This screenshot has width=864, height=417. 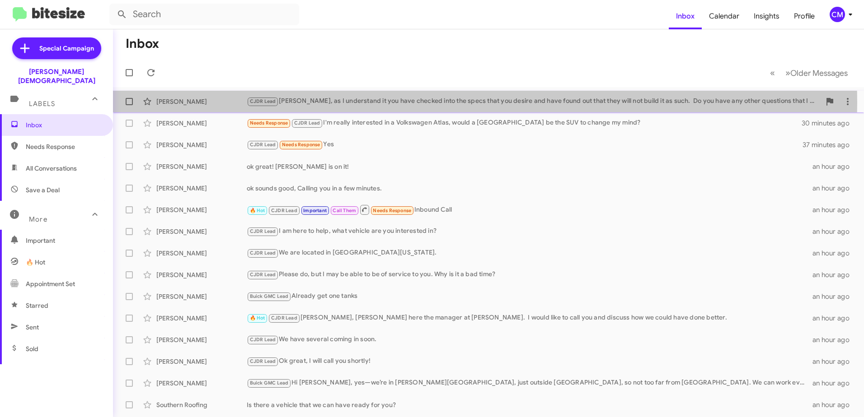 What do you see at coordinates (766, 16) in the screenshot?
I see `a: Insights` at bounding box center [766, 16].